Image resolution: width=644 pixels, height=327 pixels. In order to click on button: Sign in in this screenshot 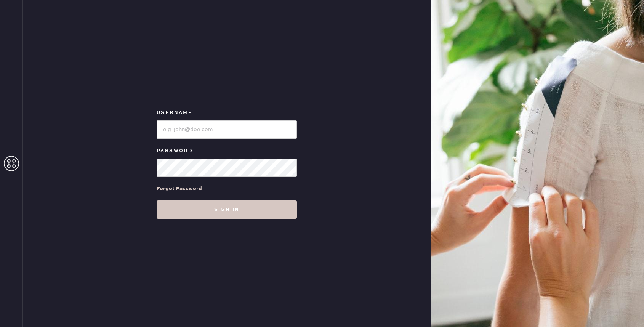, I will do `click(227, 210)`.